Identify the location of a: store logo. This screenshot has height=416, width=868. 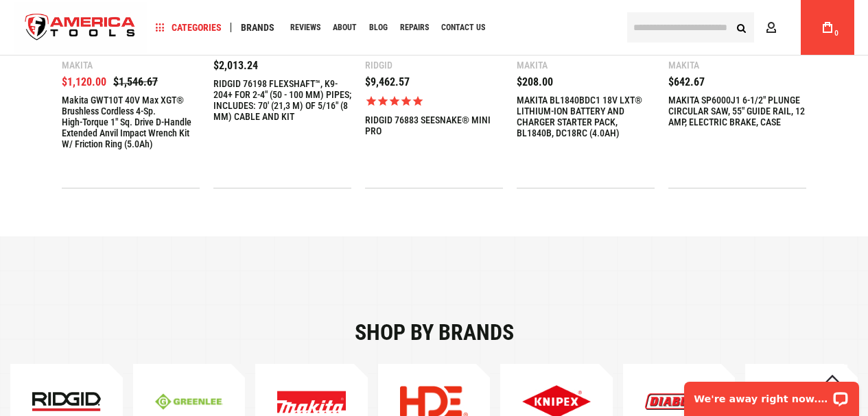
(80, 27).